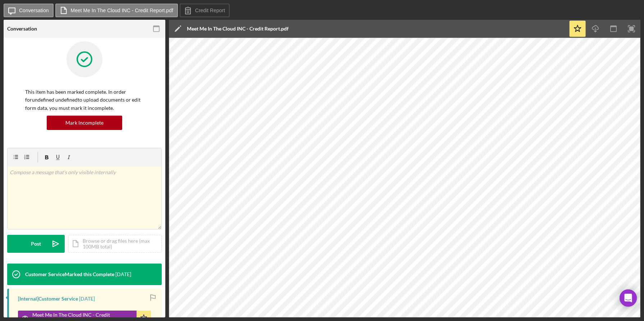  I want to click on div: [Internal] Customer Service, so click(48, 298).